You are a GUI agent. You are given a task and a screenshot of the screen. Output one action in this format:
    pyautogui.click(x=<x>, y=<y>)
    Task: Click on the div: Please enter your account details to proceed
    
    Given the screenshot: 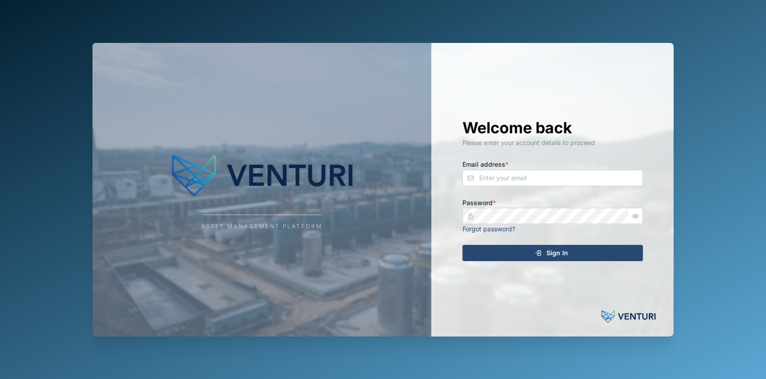 What is the action you would take?
    pyautogui.click(x=553, y=143)
    